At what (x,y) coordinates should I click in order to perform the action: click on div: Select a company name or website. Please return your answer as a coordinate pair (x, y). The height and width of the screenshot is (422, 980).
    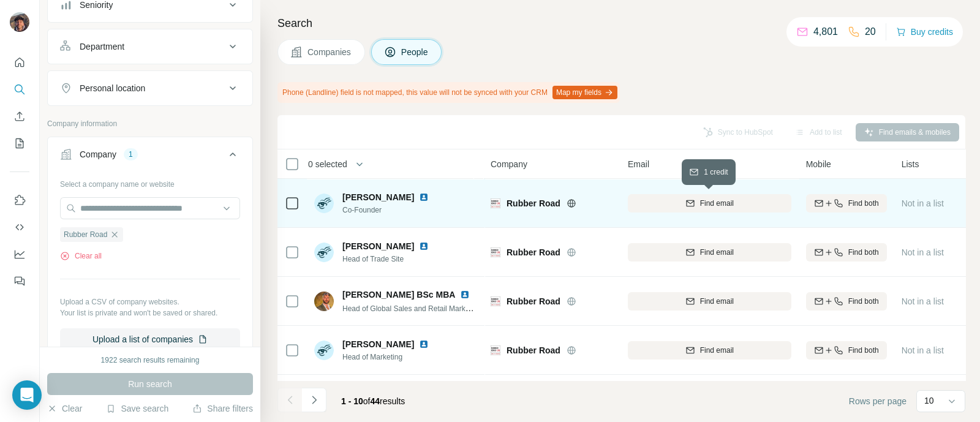
    Looking at the image, I should click on (150, 182).